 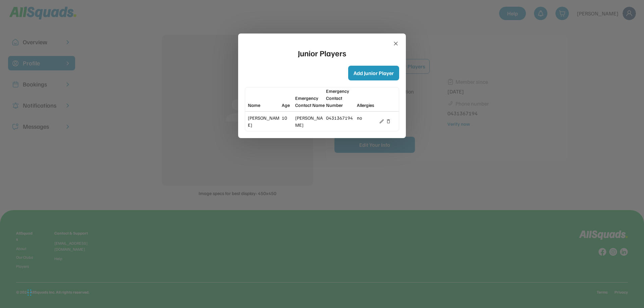 I want to click on div: Name, so click(x=264, y=105).